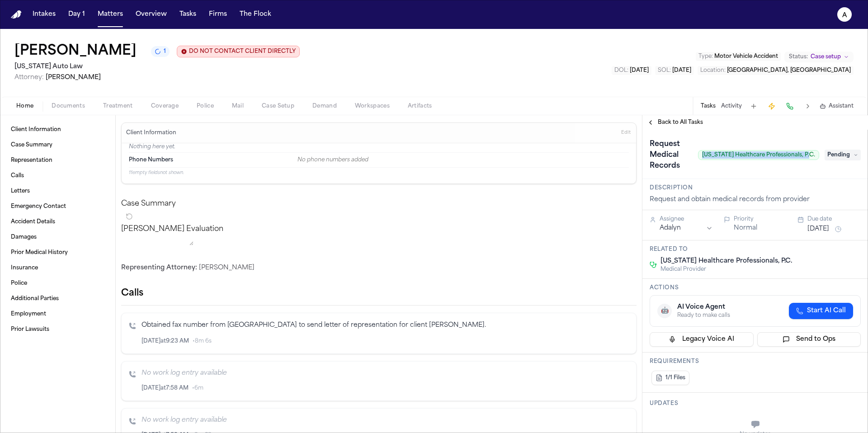 Image resolution: width=868 pixels, height=433 pixels. What do you see at coordinates (151, 160) in the screenshot?
I see `span: Phone Numbers` at bounding box center [151, 160].